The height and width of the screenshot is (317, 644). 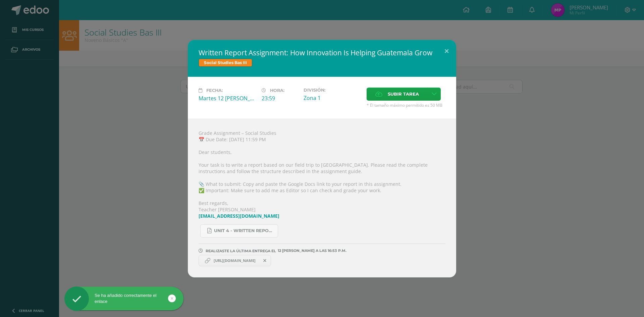 I want to click on span: Subir tarea, so click(x=403, y=94).